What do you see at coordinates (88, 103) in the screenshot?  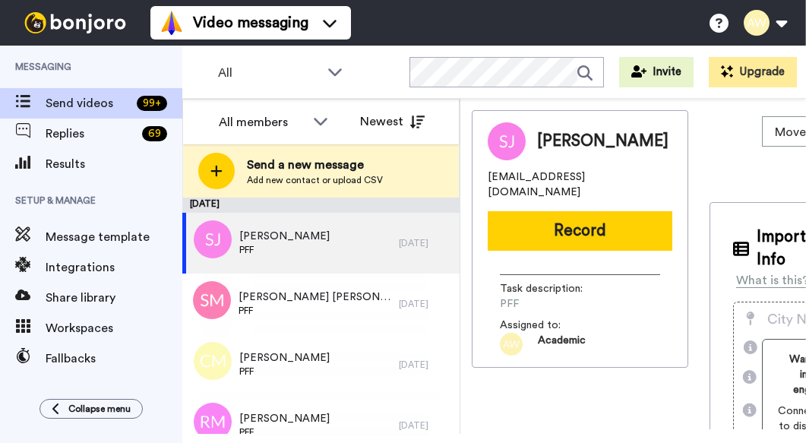 I see `span: Send videos` at bounding box center [88, 103].